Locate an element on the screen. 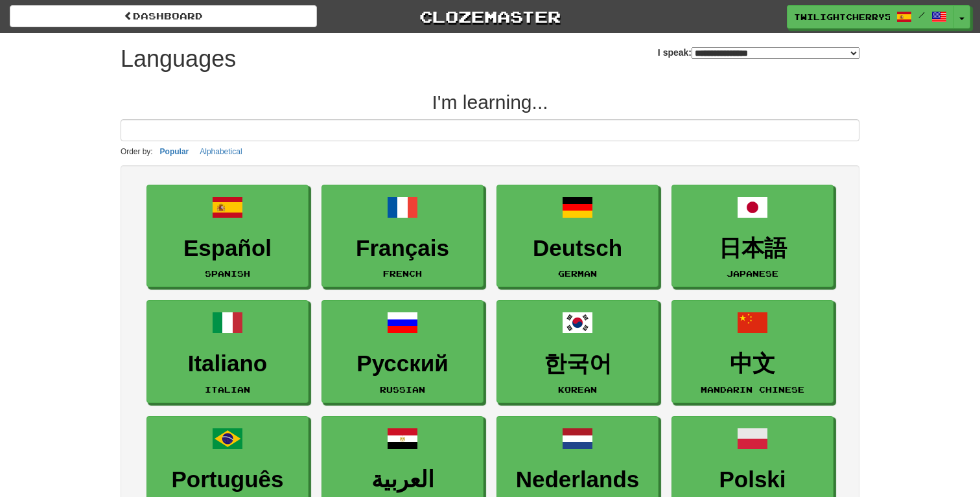  small: Mandarin Chinese is located at coordinates (752, 389).